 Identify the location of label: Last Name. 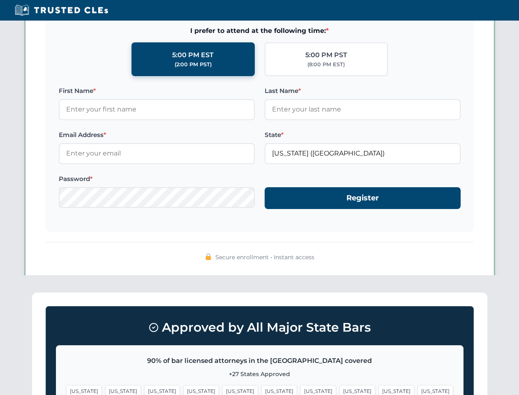
(362, 91).